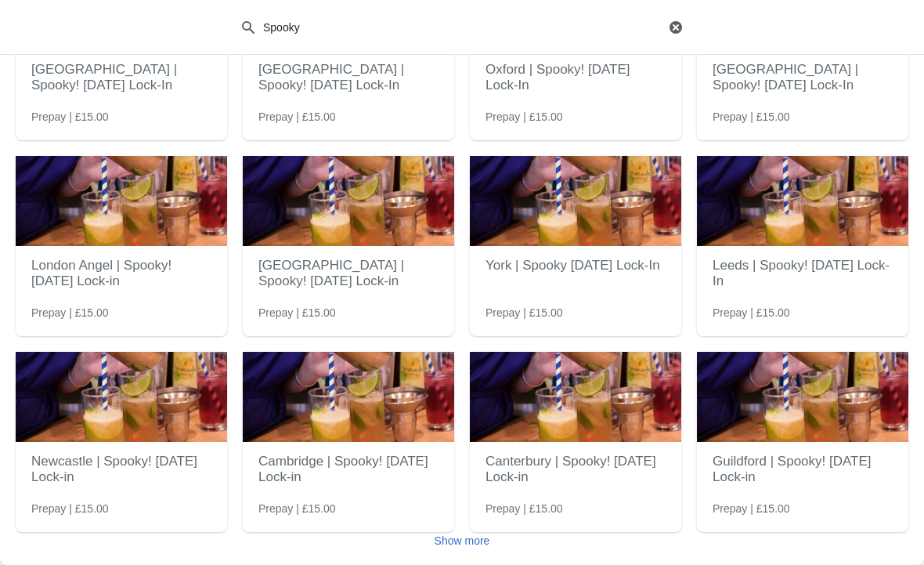  Describe the element at coordinates (676, 27) in the screenshot. I see `button: Clear` at that location.